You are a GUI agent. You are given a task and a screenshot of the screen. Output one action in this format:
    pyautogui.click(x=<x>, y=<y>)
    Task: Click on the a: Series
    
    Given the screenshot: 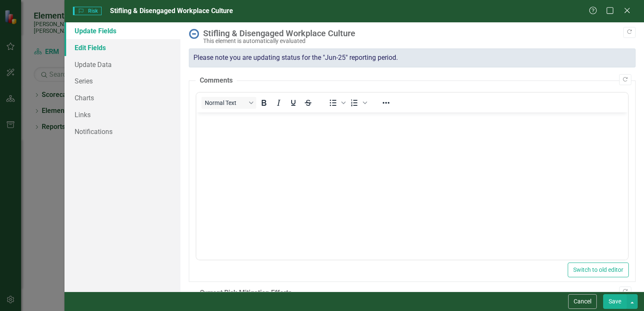 What is the action you would take?
    pyautogui.click(x=122, y=81)
    